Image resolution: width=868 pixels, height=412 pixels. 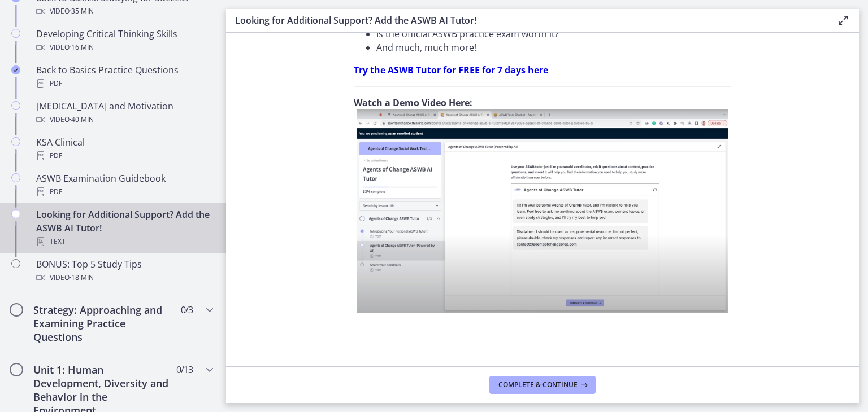 I want to click on div: Text, so click(x=125, y=242).